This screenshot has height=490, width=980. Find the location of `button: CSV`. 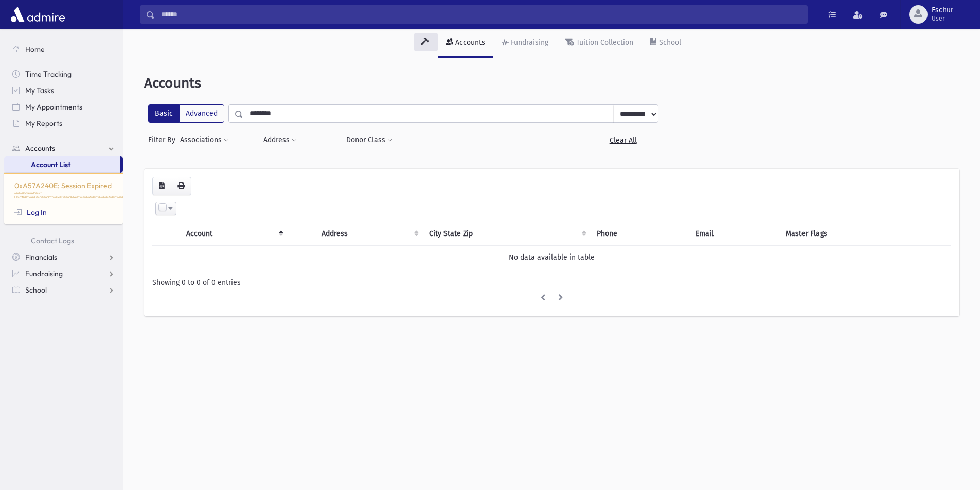

button: CSV is located at coordinates (161, 186).